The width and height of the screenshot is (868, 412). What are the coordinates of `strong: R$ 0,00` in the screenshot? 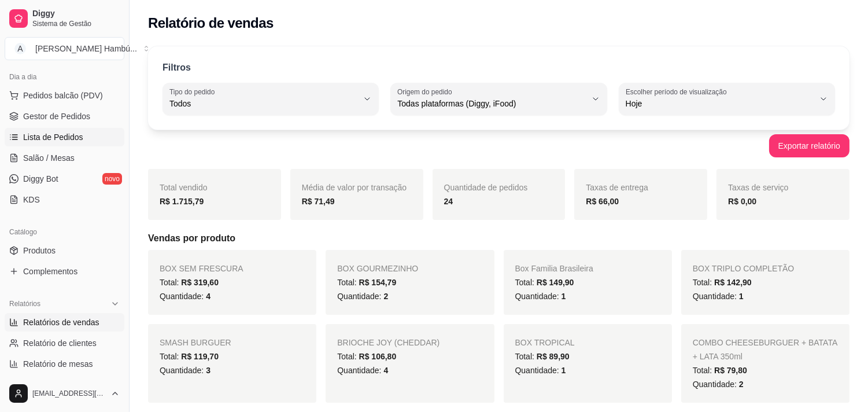 It's located at (742, 202).